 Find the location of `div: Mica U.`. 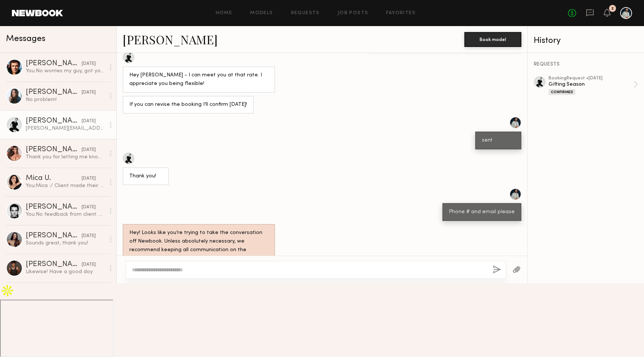

div: Mica U. is located at coordinates (54, 178).